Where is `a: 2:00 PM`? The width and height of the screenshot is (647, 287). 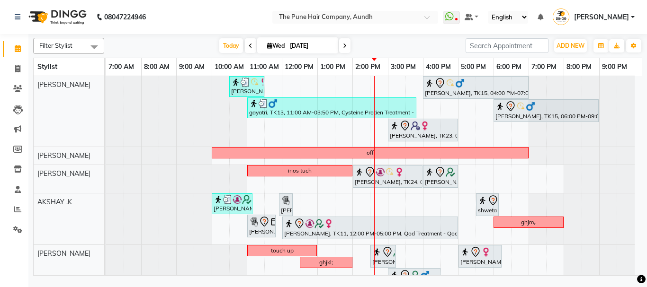 a: 2:00 PM is located at coordinates (367, 67).